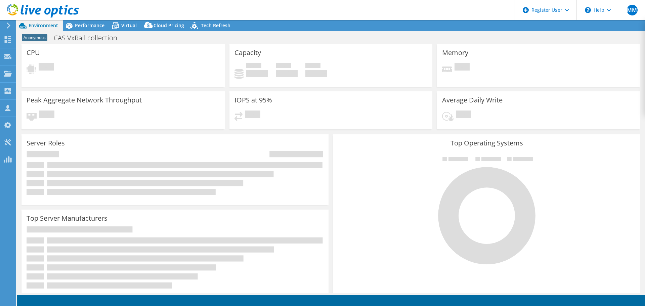 The height and width of the screenshot is (306, 645). What do you see at coordinates (455, 53) in the screenshot?
I see `h3: Memory` at bounding box center [455, 53].